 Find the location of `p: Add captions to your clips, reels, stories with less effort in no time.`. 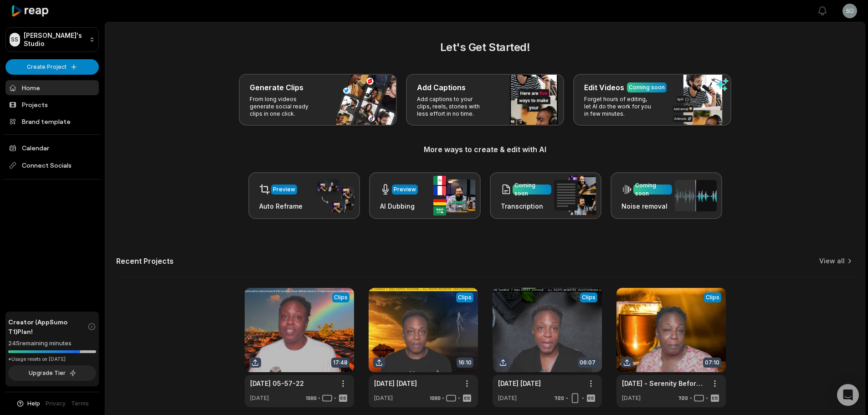

p: Add captions to your clips, reels, stories with less effort in no time. is located at coordinates (452, 106).